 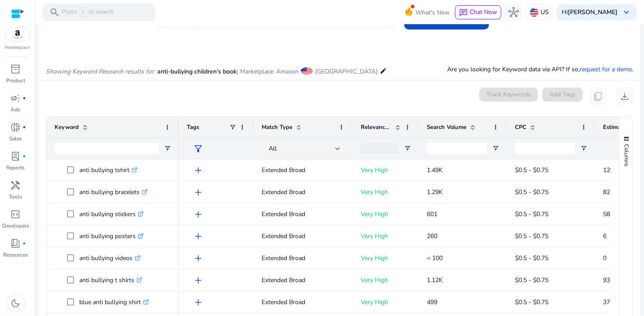 I want to click on span: CPC, so click(x=521, y=127).